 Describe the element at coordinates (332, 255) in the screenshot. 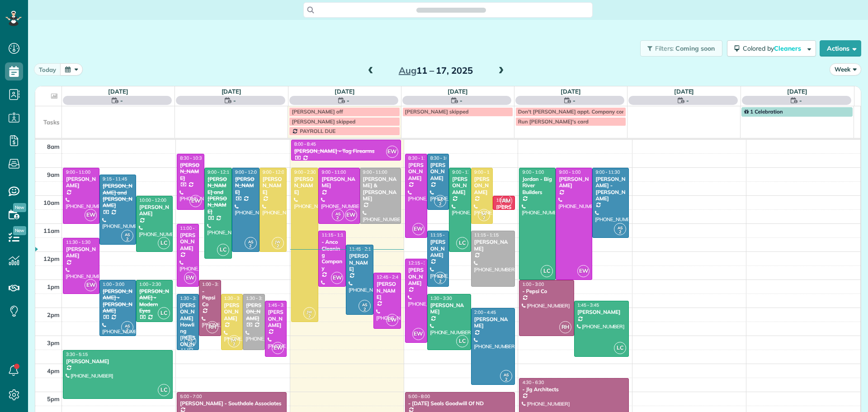

I see `div: - Anco Cleaning Company` at that location.